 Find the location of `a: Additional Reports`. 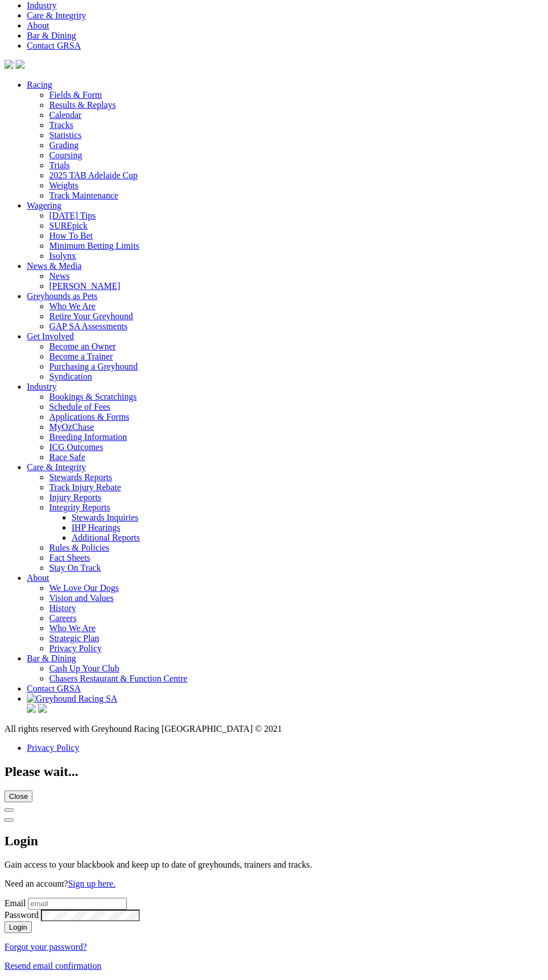

a: Additional Reports is located at coordinates (106, 537).